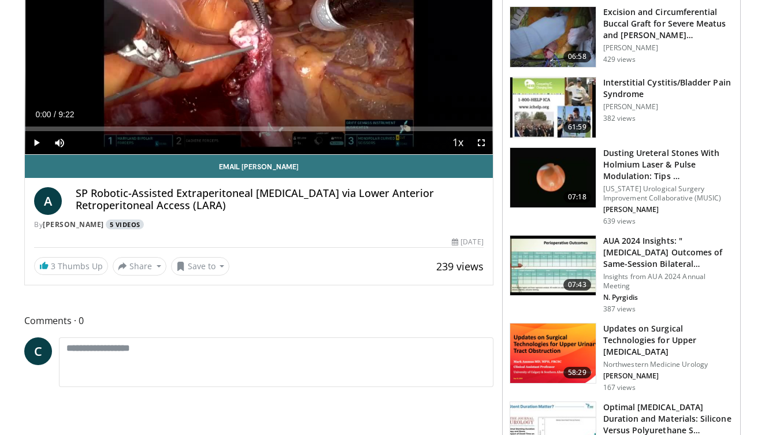  What do you see at coordinates (48, 201) in the screenshot?
I see `a: A` at bounding box center [48, 201].